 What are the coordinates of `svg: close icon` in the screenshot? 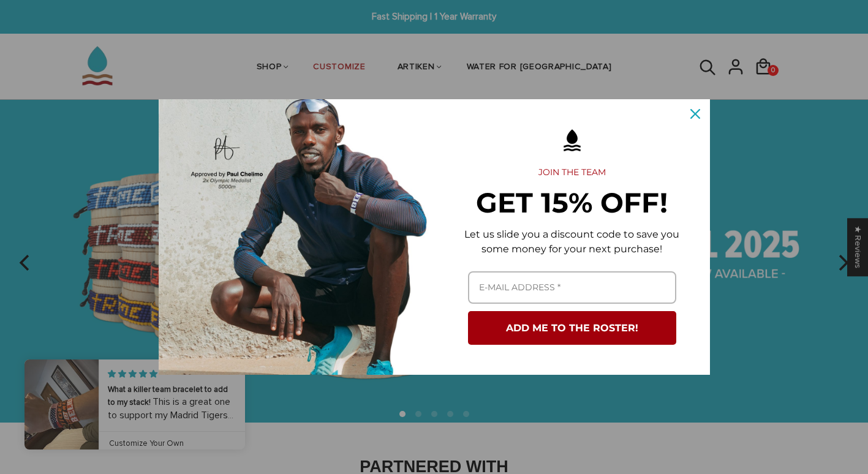 It's located at (695, 114).